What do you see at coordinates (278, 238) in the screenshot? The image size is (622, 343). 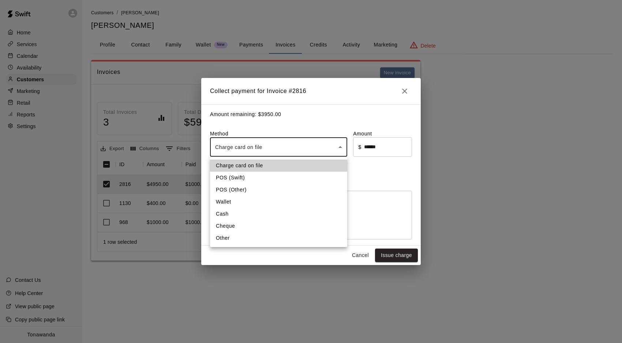 I see `li: Other` at bounding box center [278, 238].